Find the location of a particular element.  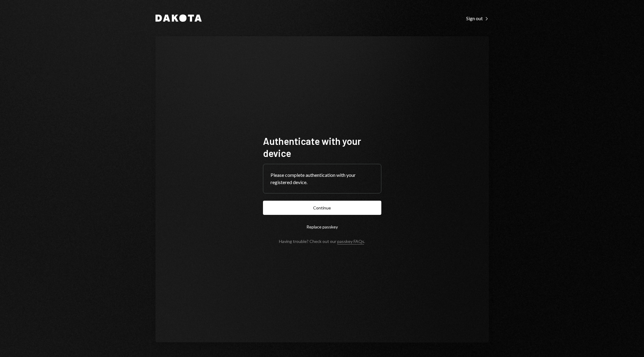

button: Continue is located at coordinates (322, 208).